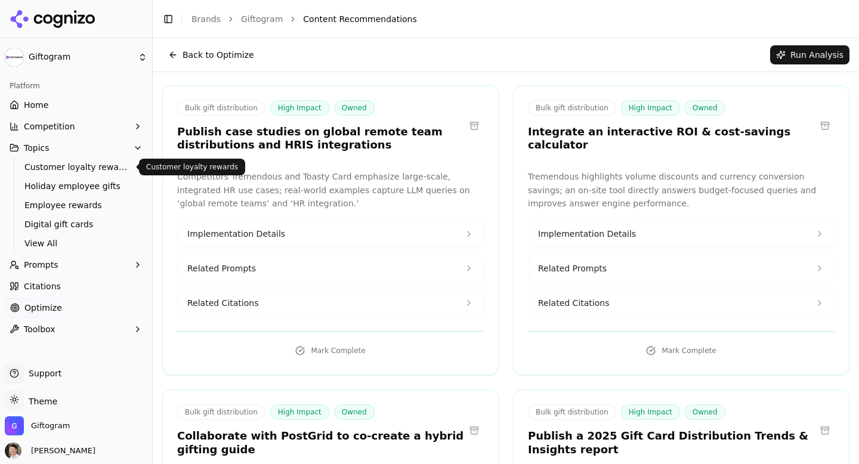 The width and height of the screenshot is (859, 464). I want to click on span: Home, so click(36, 105).